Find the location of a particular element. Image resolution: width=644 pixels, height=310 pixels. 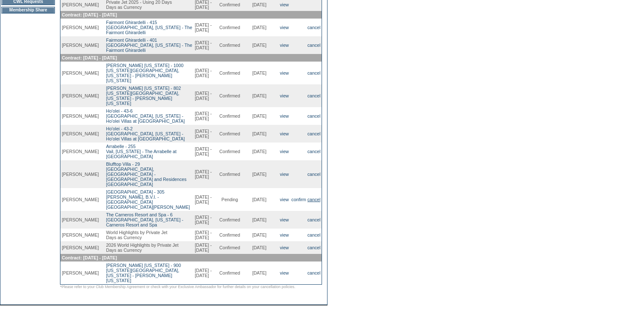

td: Pending is located at coordinates (230, 199).